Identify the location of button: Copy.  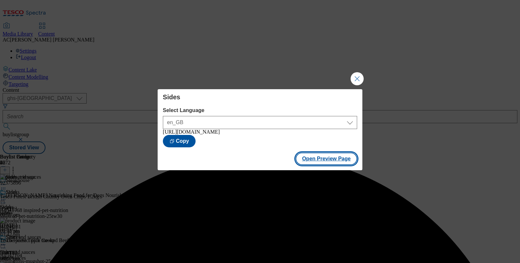
(179, 141).